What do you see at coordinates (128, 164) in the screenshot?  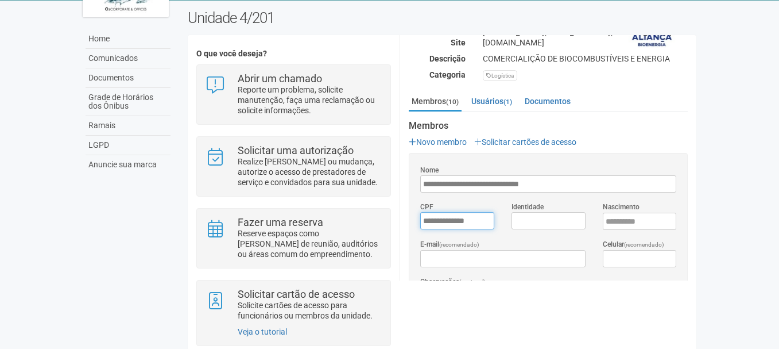 I see `a: Anuncie sua marca` at bounding box center [128, 164].